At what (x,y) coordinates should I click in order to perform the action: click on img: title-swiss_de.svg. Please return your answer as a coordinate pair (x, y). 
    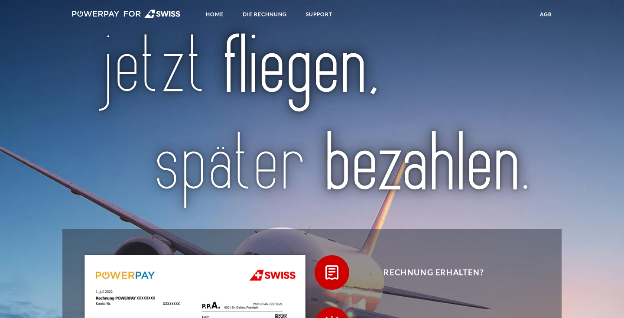
    Looking at the image, I should click on (312, 122).